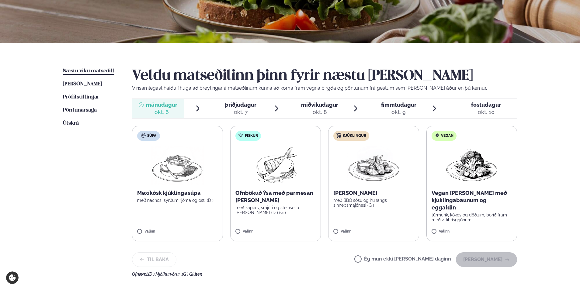 This screenshot has height=290, width=580. What do you see at coordinates (373, 165) in the screenshot?
I see `img: Chicken-wings-legs.png` at bounding box center [373, 165].